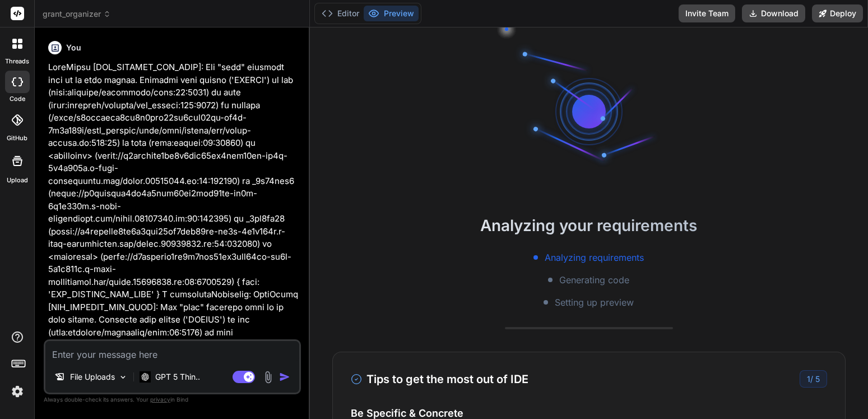 Image resolution: width=868 pixels, height=419 pixels. Describe the element at coordinates (93, 377) in the screenshot. I see `p: File Uploads` at that location.